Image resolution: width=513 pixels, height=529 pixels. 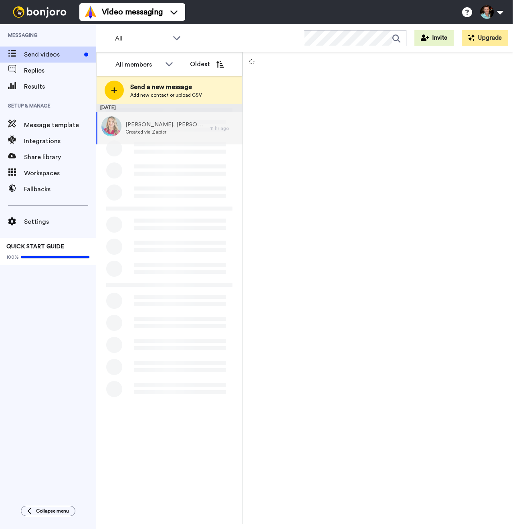 I want to click on span: Add new contact or upload CSV, so click(x=166, y=95).